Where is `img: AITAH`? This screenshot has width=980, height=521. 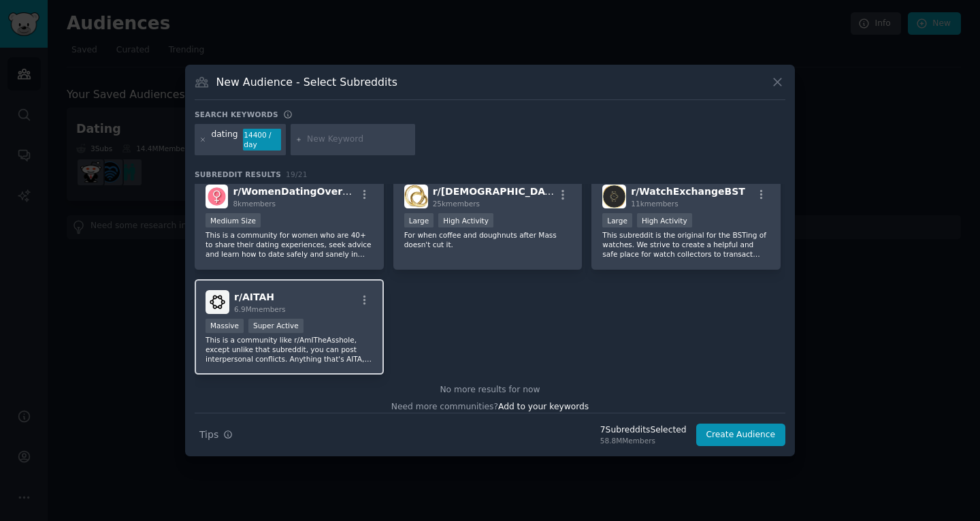 img: AITAH is located at coordinates (217, 302).